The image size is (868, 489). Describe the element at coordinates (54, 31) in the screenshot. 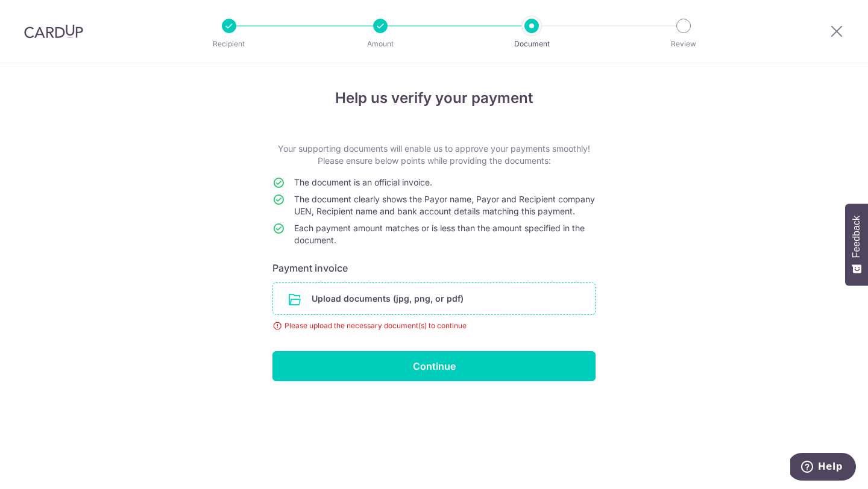

I see `img: CardUp` at that location.